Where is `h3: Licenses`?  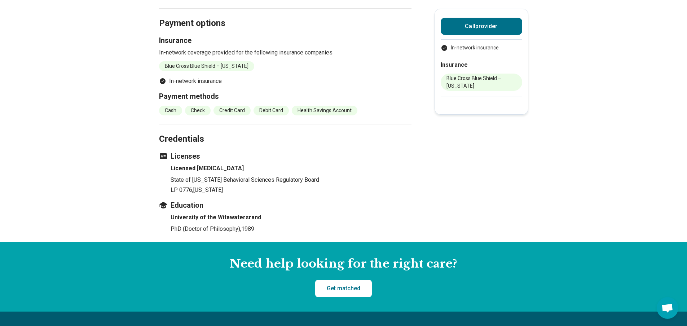 h3: Licenses is located at coordinates (285, 156).